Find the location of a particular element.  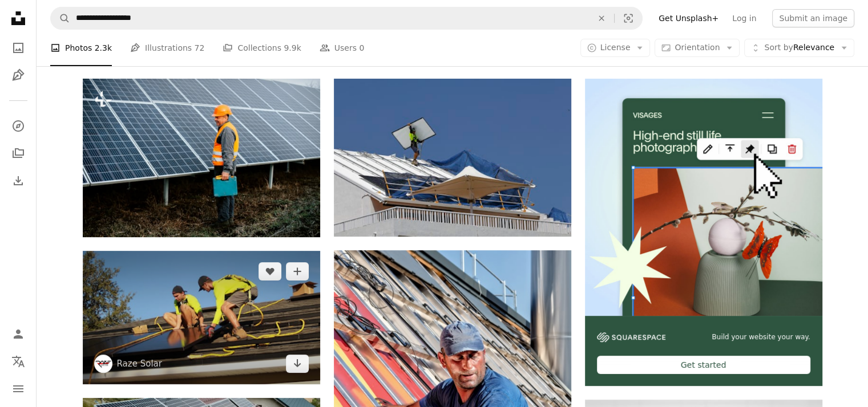

div: Get started is located at coordinates (703, 365).